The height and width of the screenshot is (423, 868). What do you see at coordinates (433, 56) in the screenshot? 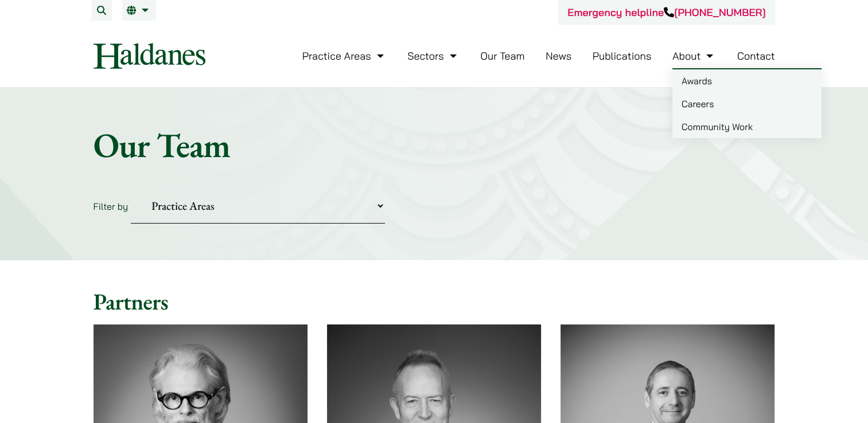
I see `a: Sectors` at bounding box center [433, 56].